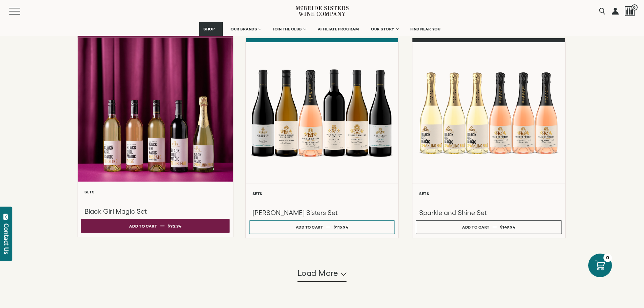 The height and width of the screenshot is (308, 644). What do you see at coordinates (607, 257) in the screenshot?
I see `div: 0` at bounding box center [607, 257].